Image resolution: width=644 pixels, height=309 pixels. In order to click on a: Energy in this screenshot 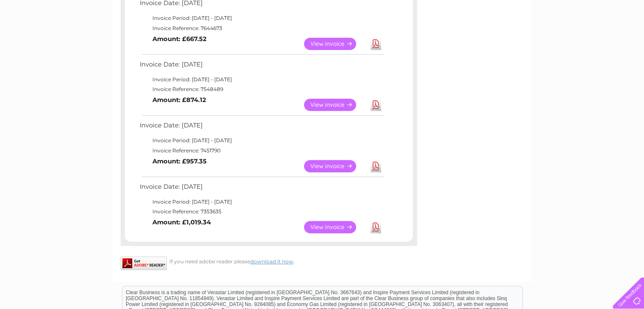, I will do `click(525, 39)`.